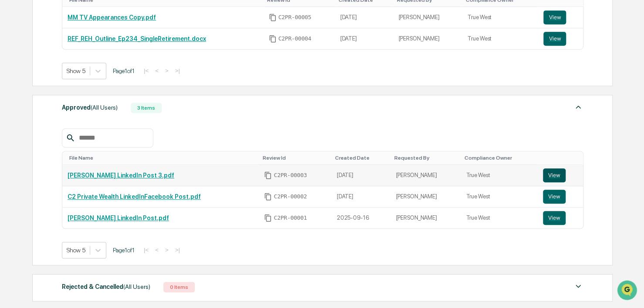 Image resolution: width=644 pixels, height=308 pixels. Describe the element at coordinates (295, 39) in the screenshot. I see `span: C2PR-00004` at that location.